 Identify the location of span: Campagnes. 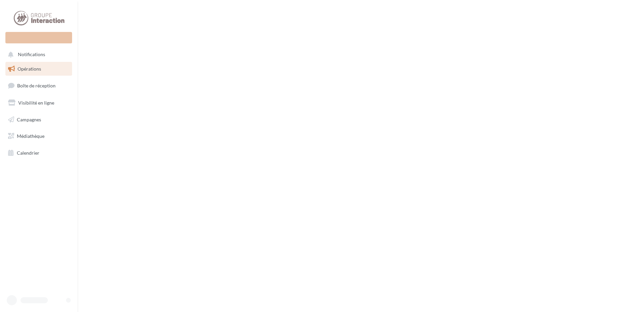
(29, 119).